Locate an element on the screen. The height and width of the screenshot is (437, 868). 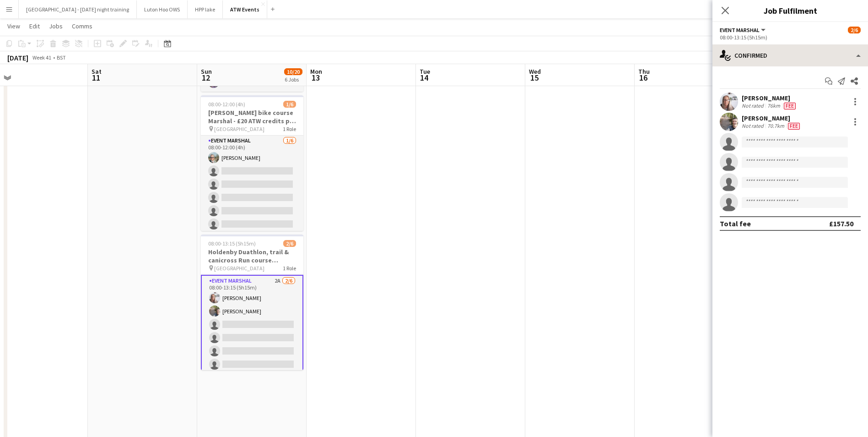
div: 08:00-13:15 (5h15m)2/6Holdenby Duathlon, trail & canicross Run course Marshal - £20 ATW credits p... is located at coordinates (252, 302).